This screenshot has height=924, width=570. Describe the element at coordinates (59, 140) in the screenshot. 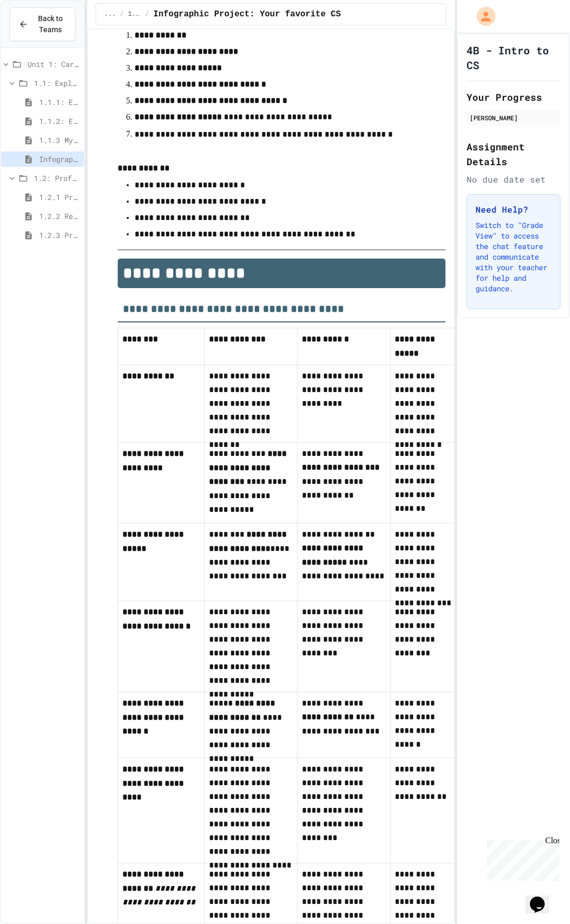

I see `span: 1.1.3 My Top 3 CS Careers!` at that location.